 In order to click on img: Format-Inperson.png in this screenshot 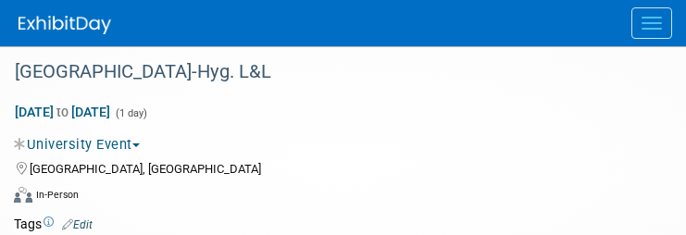, I will do `click(23, 194)`.